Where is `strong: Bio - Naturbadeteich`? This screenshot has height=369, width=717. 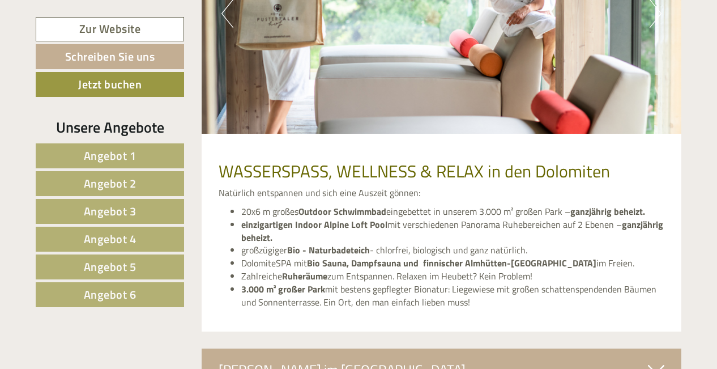
strong: Bio - Naturbadeteich is located at coordinates (329, 250).